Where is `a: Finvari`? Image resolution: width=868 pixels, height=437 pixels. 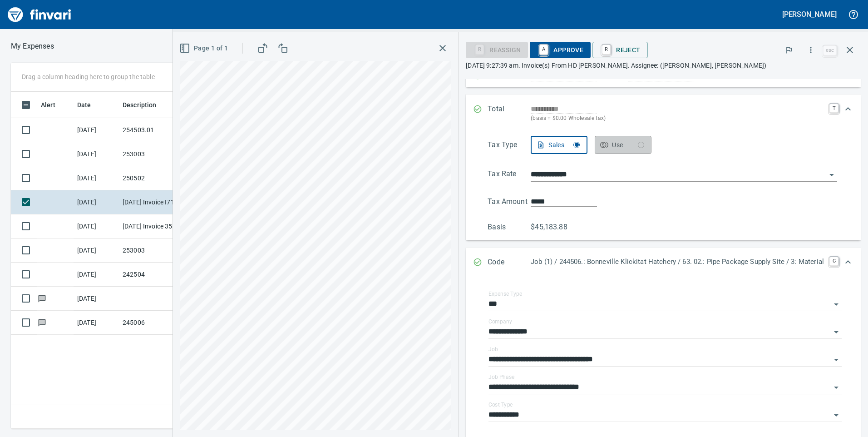 a: Finvari is located at coordinates (39, 14).